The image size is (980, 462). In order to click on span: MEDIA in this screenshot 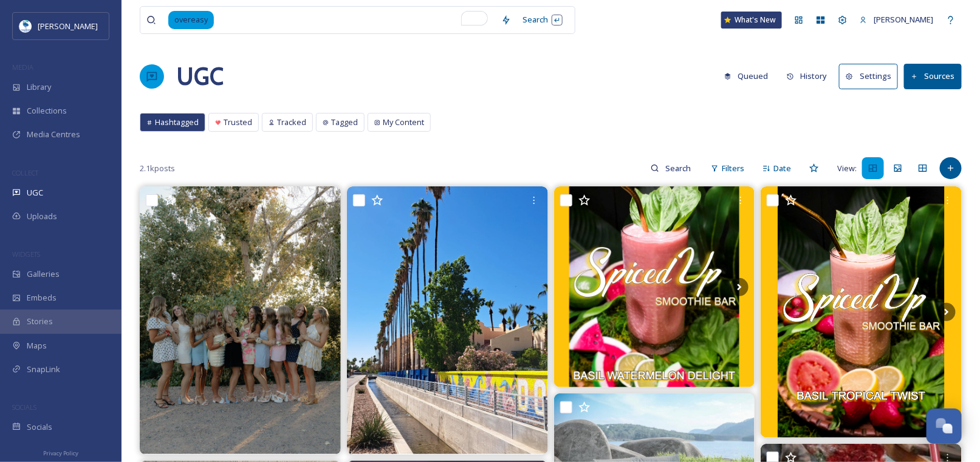, I will do `click(23, 67)`.